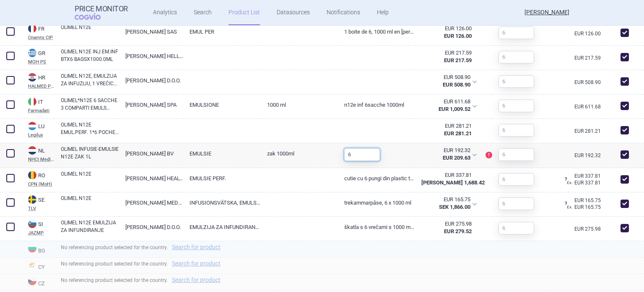 This screenshot has width=644, height=292. Describe the element at coordinates (222, 105) in the screenshot. I see `a: EMULSIONE` at that location.